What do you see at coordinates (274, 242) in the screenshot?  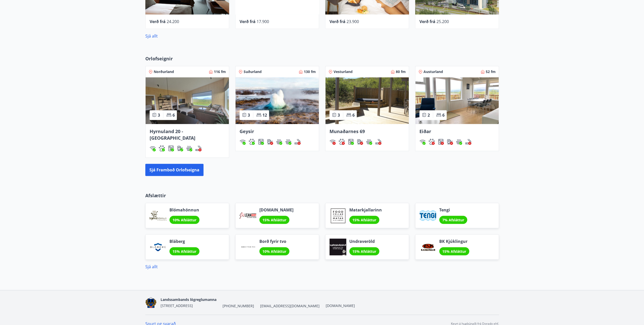 I see `span: Borð fyrir tvo` at bounding box center [274, 242].